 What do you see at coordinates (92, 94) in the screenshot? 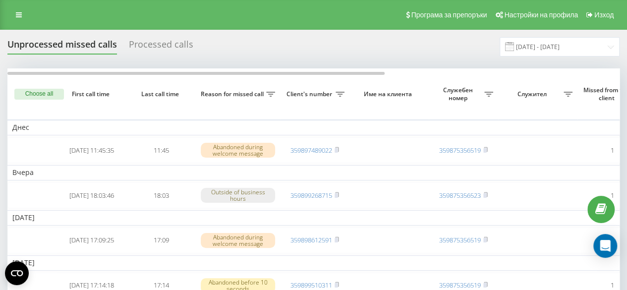
I see `span: First call time` at bounding box center [92, 94].